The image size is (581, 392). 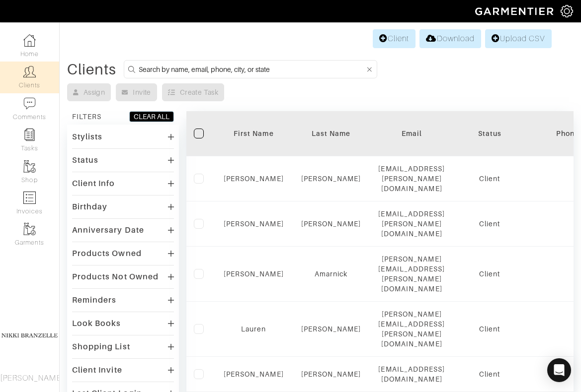 What do you see at coordinates (29, 134) in the screenshot?
I see `img: reminder-icon-8004d30b9f0a5d33ae49ab947aed9ed385cf756f9e5892f1edd6e32f2345188e.png` at bounding box center [29, 134].